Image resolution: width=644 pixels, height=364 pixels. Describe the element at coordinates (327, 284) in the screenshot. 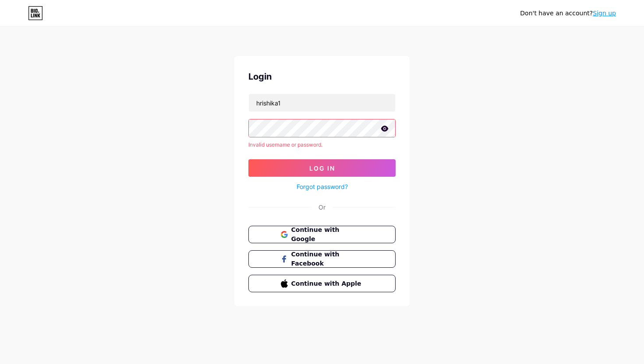

I see `span: Continue with Apple` at that location.